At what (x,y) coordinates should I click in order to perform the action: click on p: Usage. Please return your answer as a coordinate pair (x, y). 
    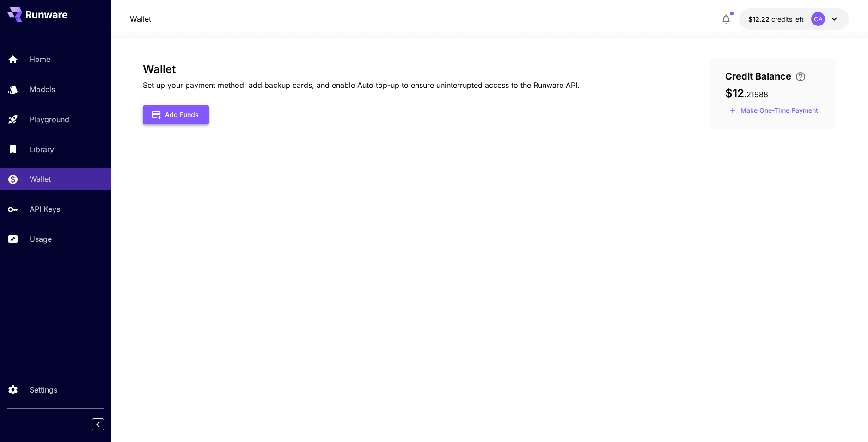
    Looking at the image, I should click on (41, 239).